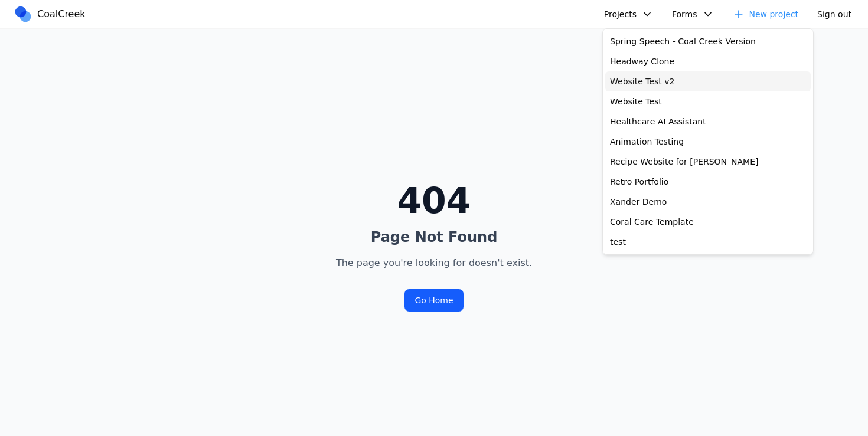  What do you see at coordinates (708, 181) in the screenshot?
I see `a: Retro Portfolio` at bounding box center [708, 181].